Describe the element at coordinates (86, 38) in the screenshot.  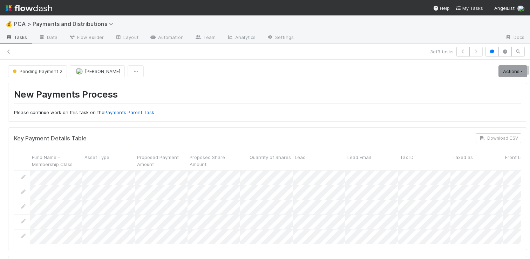
I see `a: Flow Builder` at that location.